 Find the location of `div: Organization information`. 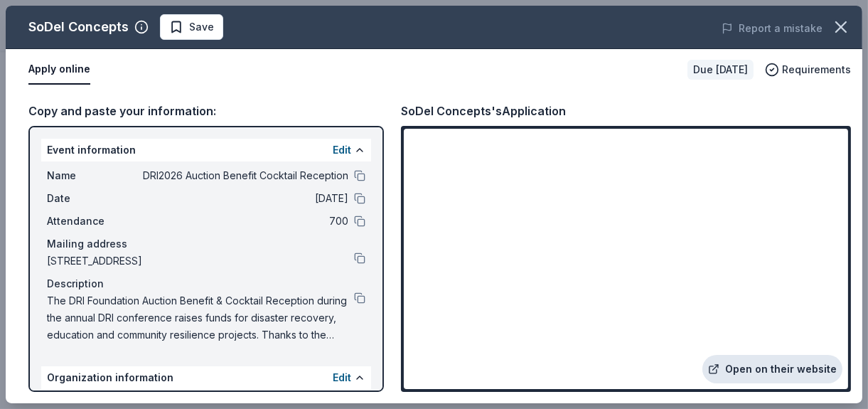

div: Organization information is located at coordinates (206, 377).